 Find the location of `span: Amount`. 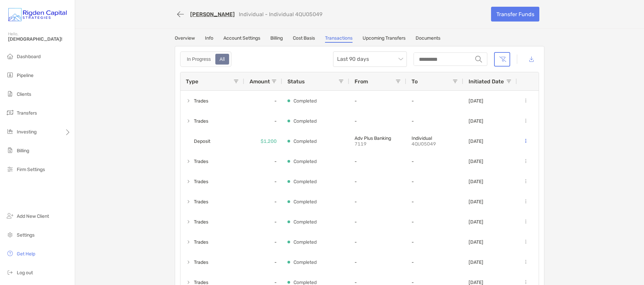

span: Amount is located at coordinates (259, 81).